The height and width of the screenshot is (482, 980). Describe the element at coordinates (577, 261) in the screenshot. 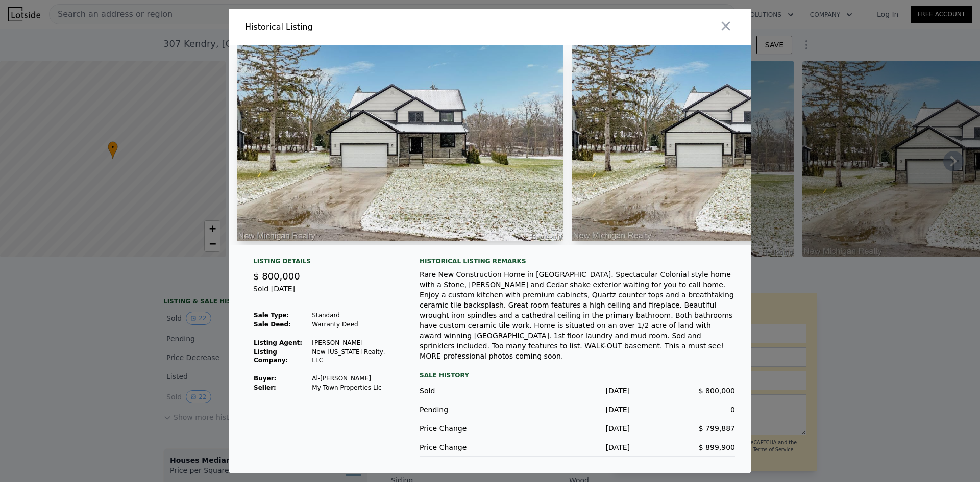

I see `div: Historical Listing remarks` at that location.